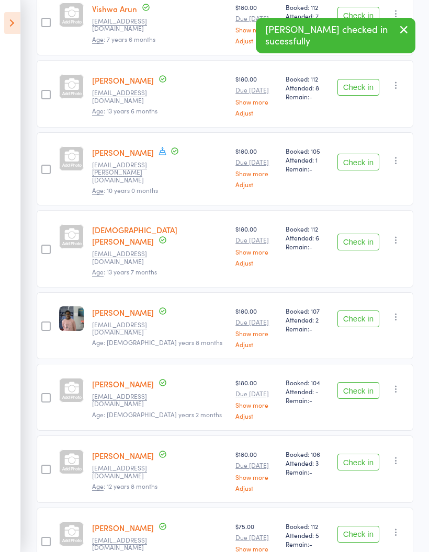  Describe the element at coordinates (307, 237) in the screenshot. I see `span: Attended: 6` at that location.